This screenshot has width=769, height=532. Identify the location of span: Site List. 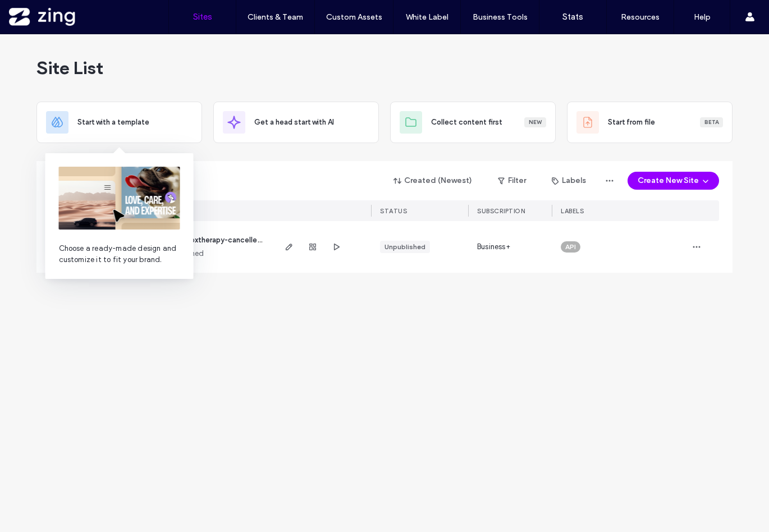
(70, 68).